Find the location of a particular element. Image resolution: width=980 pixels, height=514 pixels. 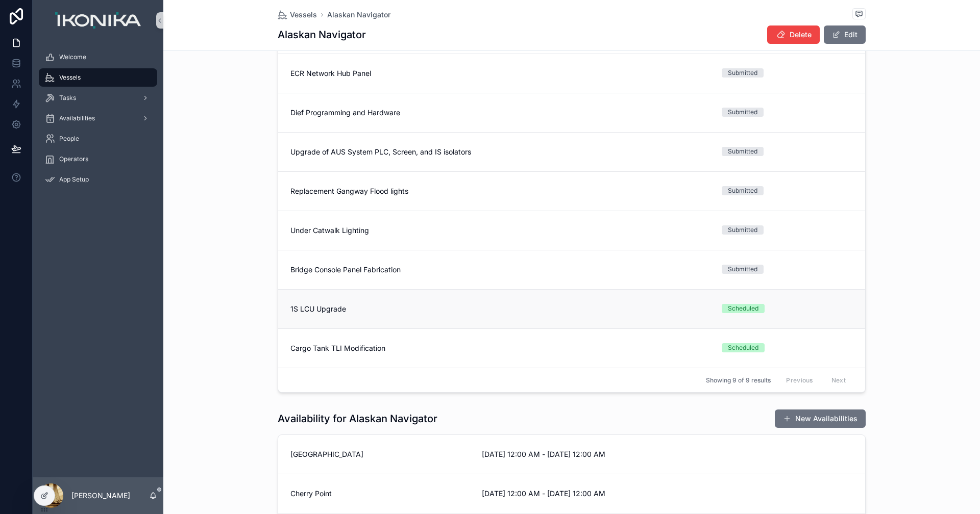

span: Showing 9 of 9 results is located at coordinates (738, 381).